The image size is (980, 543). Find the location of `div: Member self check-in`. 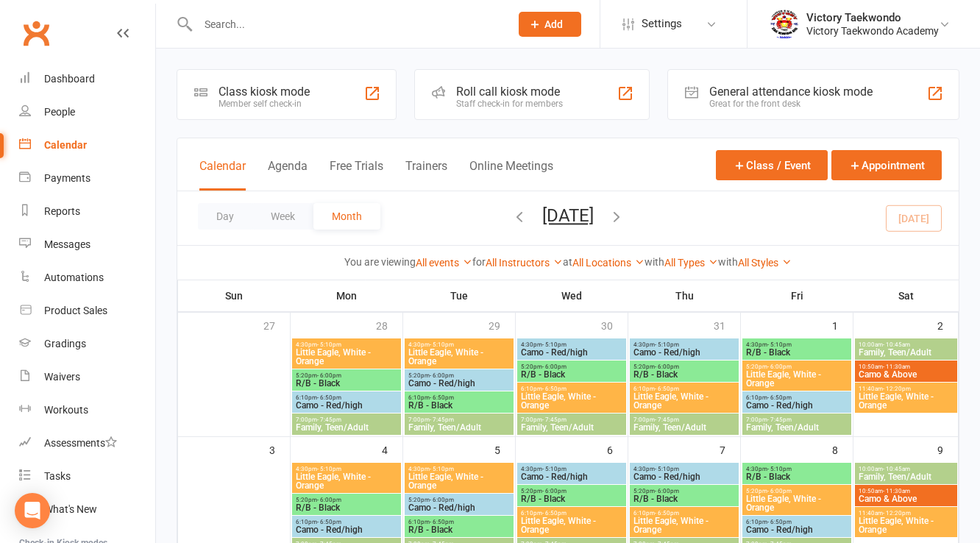

div: Member self check-in is located at coordinates (264, 104).